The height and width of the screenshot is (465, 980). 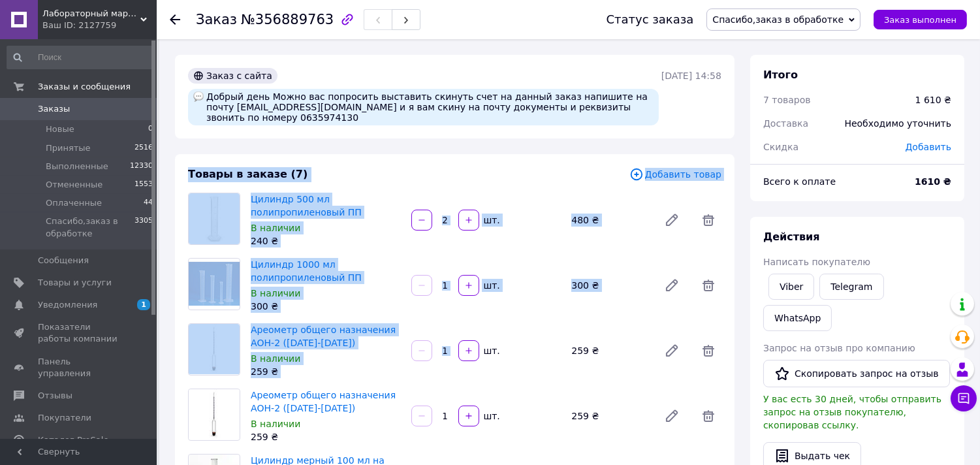 I want to click on span: Новые, so click(x=60, y=129).